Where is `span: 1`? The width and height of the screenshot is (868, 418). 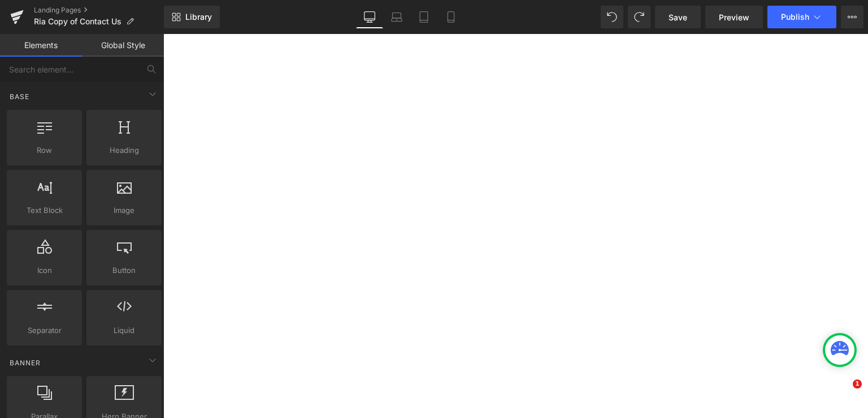 span: 1 is located at coordinates (858, 383).